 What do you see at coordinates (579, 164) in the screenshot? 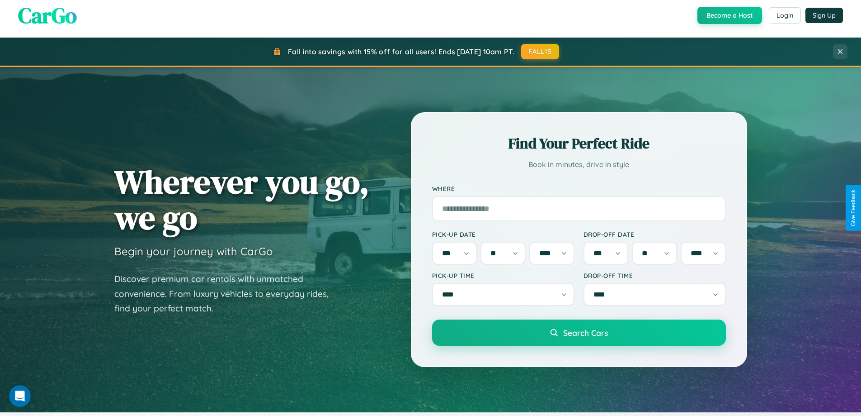
I see `p: Book in minutes, drive in style` at bounding box center [579, 164].